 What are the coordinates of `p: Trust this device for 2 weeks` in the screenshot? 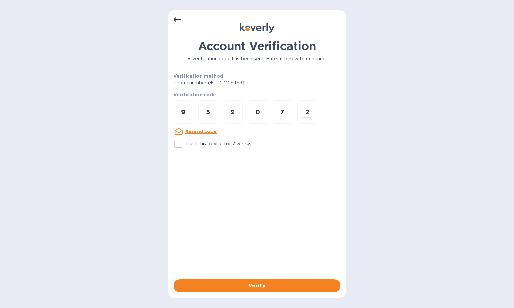 It's located at (218, 144).